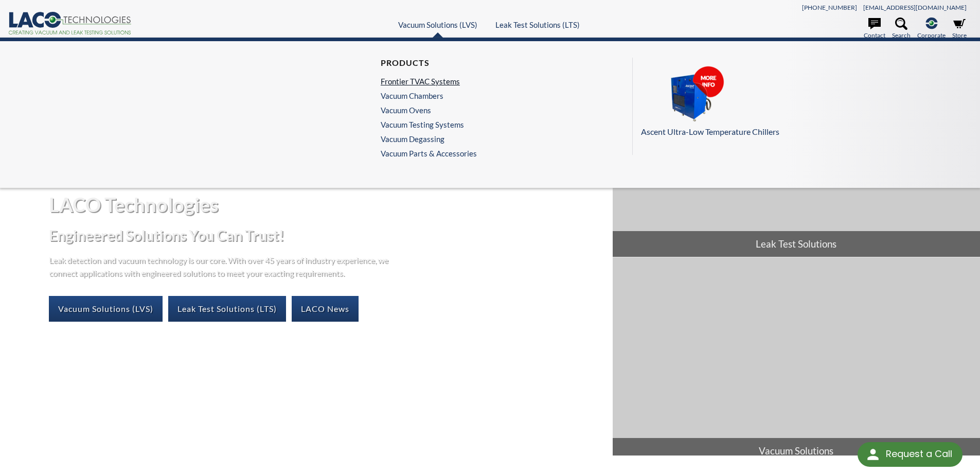 Image resolution: width=980 pixels, height=473 pixels. Describe the element at coordinates (875, 29) in the screenshot. I see `a: Contact` at that location.